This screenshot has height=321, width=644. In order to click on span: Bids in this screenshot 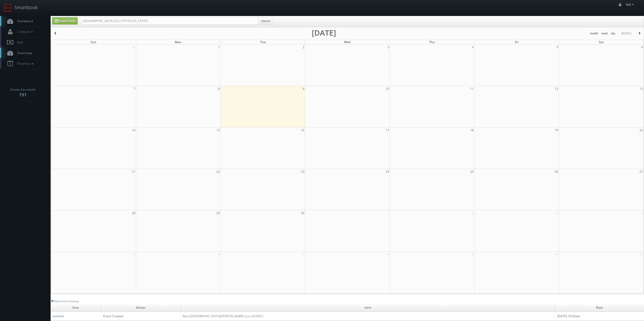, I will do `click(19, 42)`.